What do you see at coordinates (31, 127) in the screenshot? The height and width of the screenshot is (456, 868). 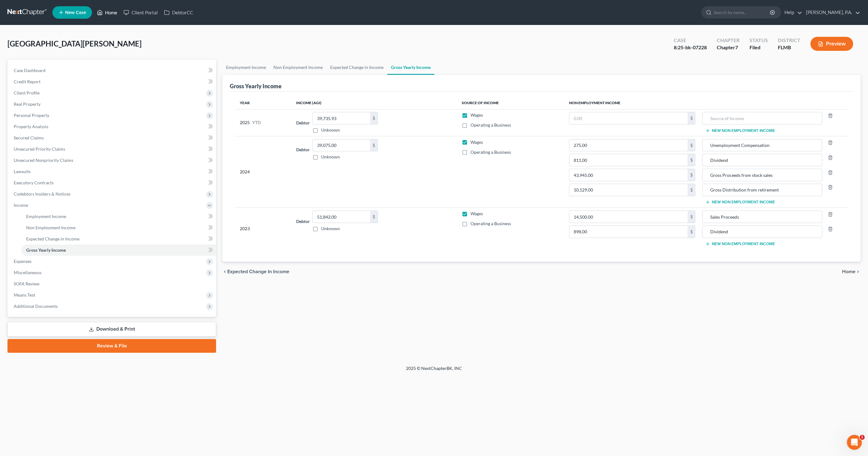 I see `span: Property Analysis` at bounding box center [31, 127].